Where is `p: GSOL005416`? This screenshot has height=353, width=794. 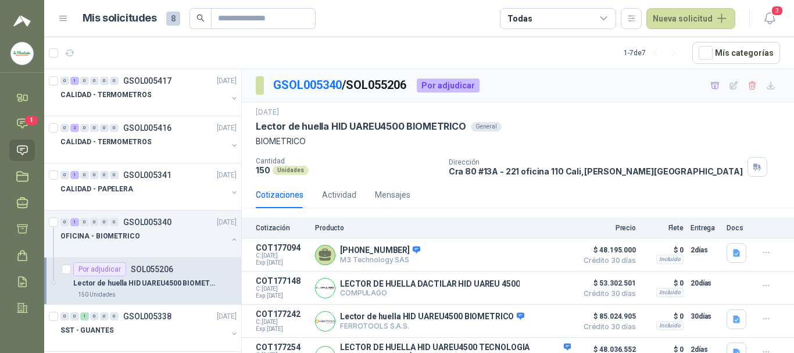
p: GSOL005416 is located at coordinates (147, 128).